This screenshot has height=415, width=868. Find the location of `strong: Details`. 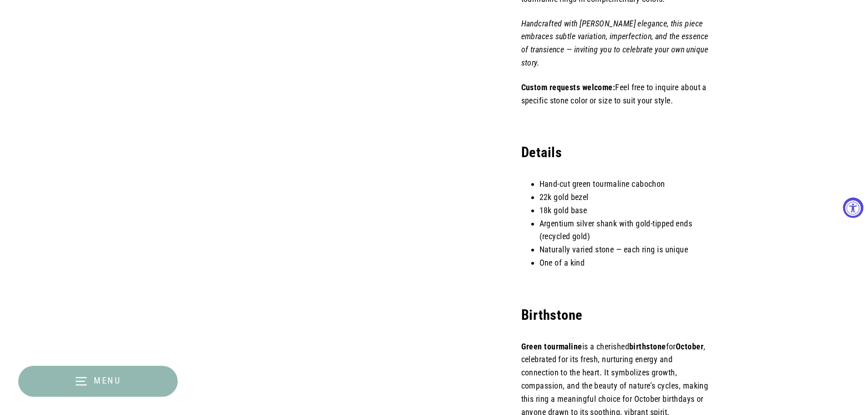

strong: Details is located at coordinates (542, 152).